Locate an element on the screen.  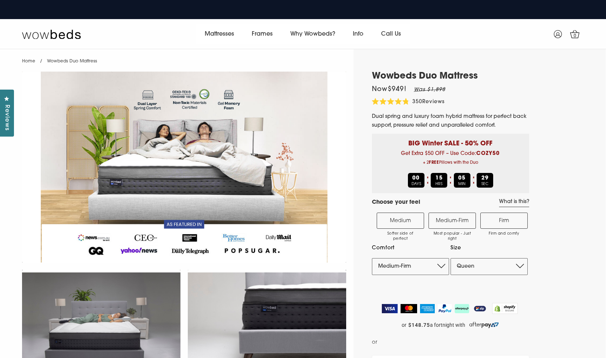
a: Frames is located at coordinates (262, 34).